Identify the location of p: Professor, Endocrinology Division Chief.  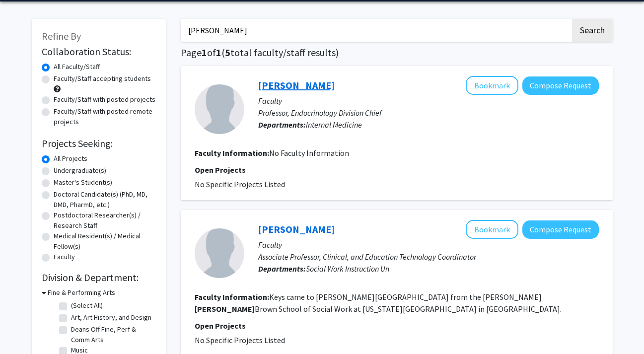
(428, 113).